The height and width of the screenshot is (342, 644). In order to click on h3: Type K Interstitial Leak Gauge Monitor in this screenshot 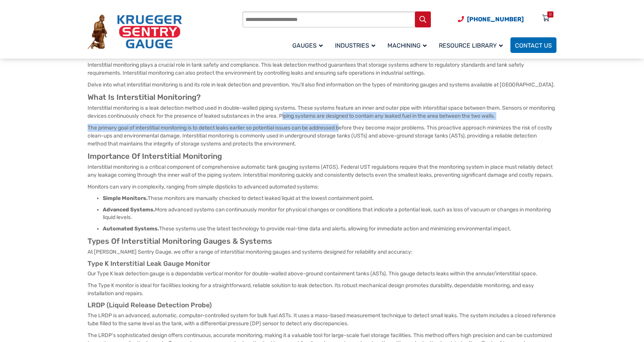, I will do `click(322, 264)`.